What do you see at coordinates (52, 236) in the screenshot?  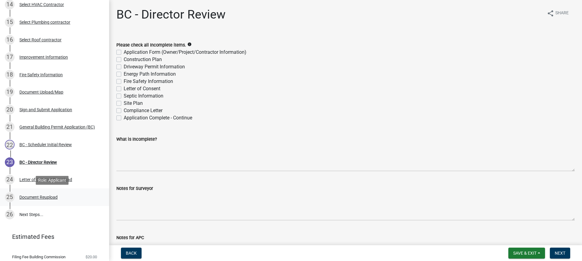 I see `a: Estimated Fees` at bounding box center [52, 236].